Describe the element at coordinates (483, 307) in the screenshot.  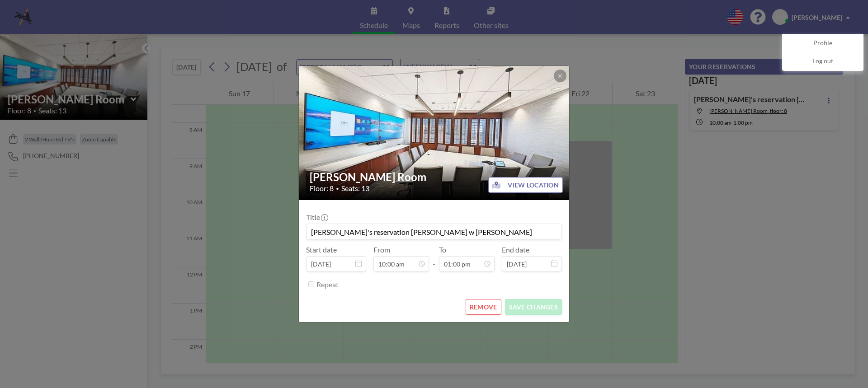
I see `button: REMOVE` at that location.